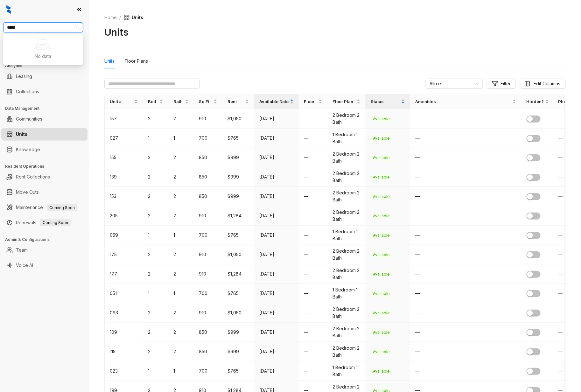 The width and height of the screenshot is (581, 392). I want to click on span: Floor Plan, so click(344, 102).